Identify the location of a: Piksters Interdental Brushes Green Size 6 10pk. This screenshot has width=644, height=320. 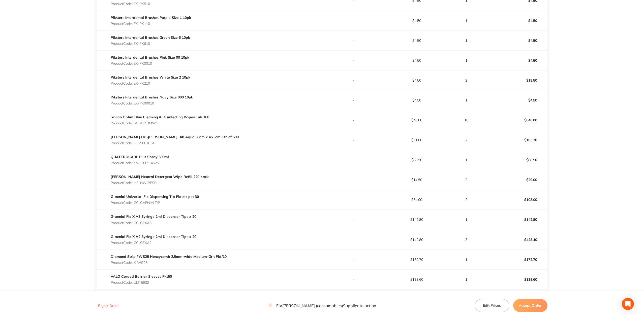
(150, 37).